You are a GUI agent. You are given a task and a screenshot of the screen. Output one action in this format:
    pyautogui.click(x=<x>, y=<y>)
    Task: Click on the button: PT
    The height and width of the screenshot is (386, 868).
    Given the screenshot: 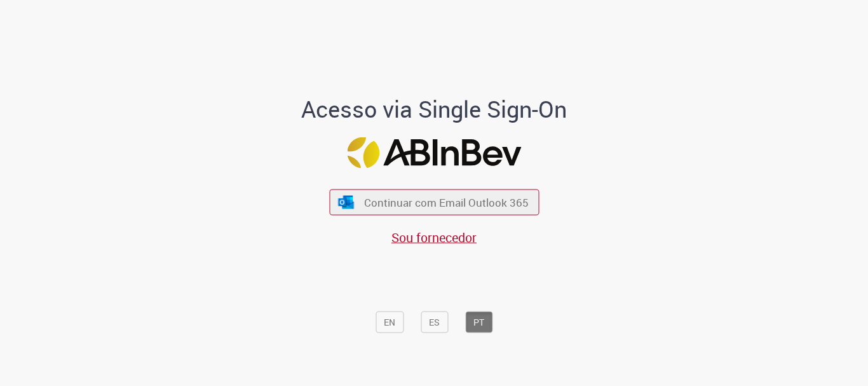 What is the action you would take?
    pyautogui.click(x=478, y=322)
    